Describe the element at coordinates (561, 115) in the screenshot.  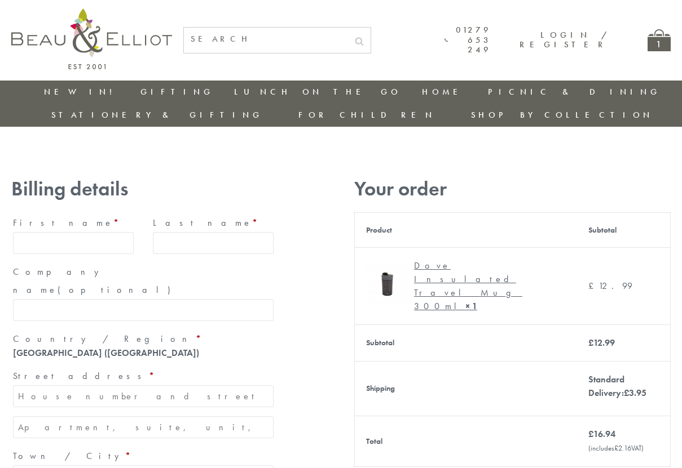
I see `a: Shop by collection` at that location.